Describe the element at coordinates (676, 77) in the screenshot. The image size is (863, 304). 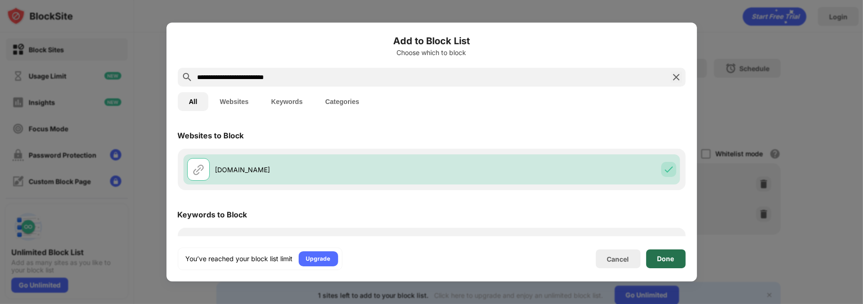
I see `img: search-close` at that location.